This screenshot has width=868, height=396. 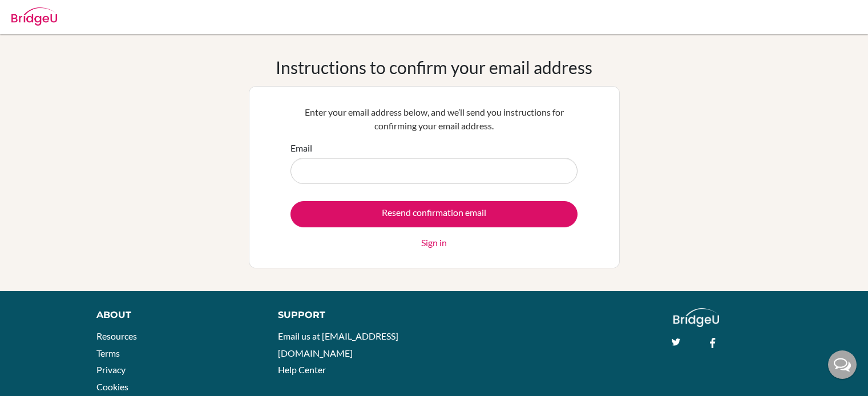 I want to click on a: Privacy, so click(x=111, y=369).